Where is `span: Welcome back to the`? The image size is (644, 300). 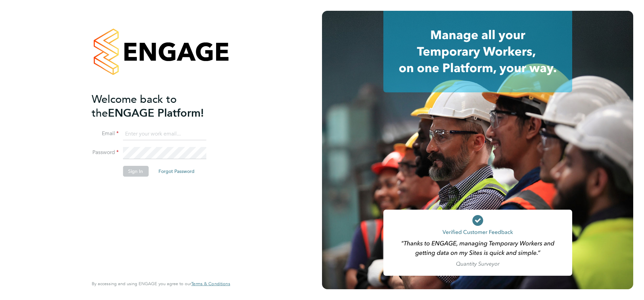
span: Welcome back to the is located at coordinates (134, 106).